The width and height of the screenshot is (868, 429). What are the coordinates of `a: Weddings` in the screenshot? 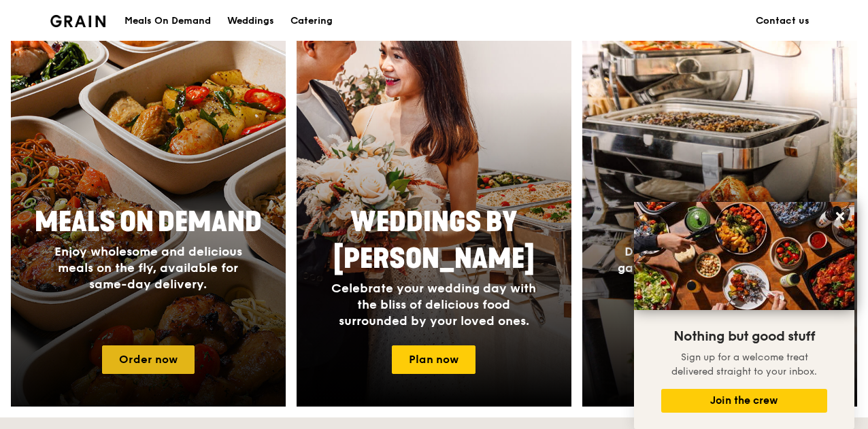 It's located at (250, 21).